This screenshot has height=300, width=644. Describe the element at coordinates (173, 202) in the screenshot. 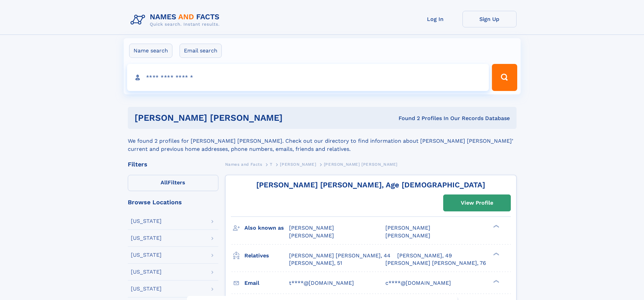

I see `div: Browse Locations` at that location.